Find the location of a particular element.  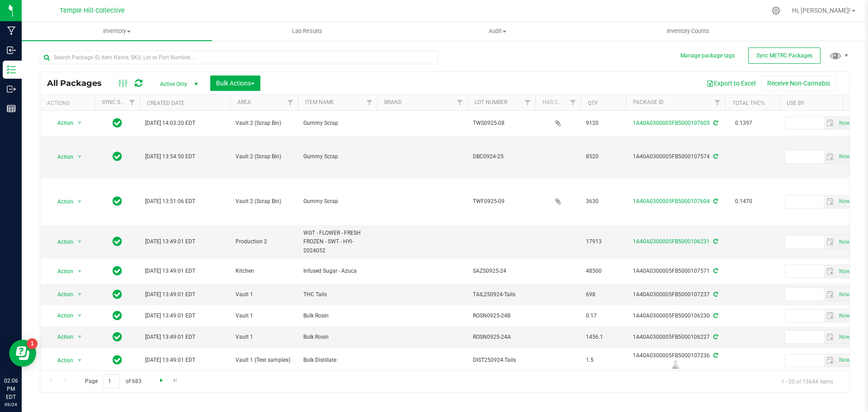

span: 1 is located at coordinates (5, 5).